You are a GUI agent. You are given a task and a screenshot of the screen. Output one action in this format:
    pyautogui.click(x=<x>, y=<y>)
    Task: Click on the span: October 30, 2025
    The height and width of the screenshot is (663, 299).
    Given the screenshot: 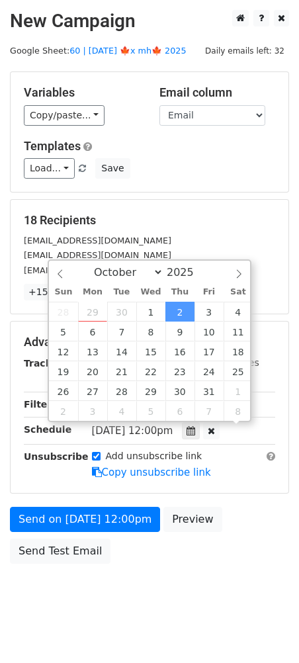 What is the action you would take?
    pyautogui.click(x=180, y=391)
    